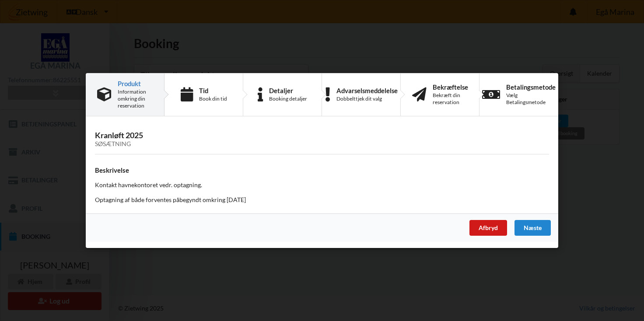  I want to click on div: Næste, so click(533, 228).